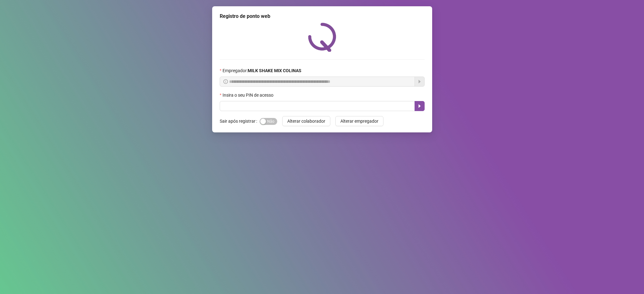 The image size is (644, 294). I want to click on span: Alterar colaborador, so click(306, 121).